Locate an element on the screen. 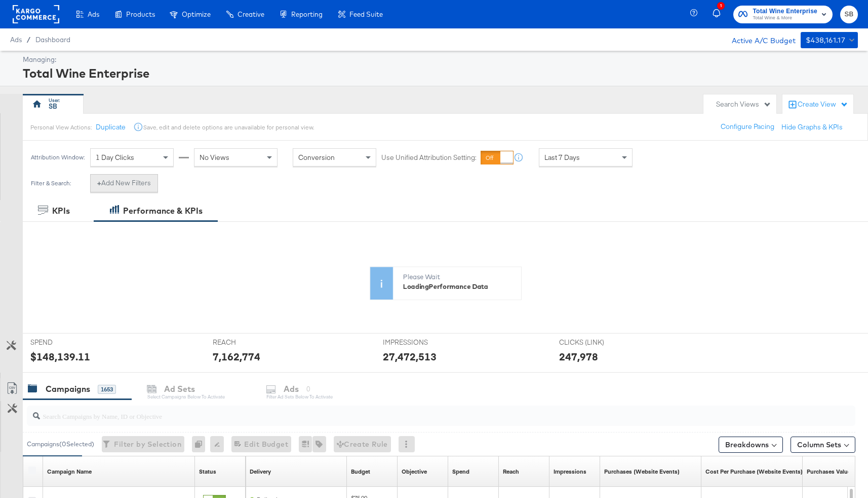  div: Cost Per Purchase (Website Events) is located at coordinates (754, 471).